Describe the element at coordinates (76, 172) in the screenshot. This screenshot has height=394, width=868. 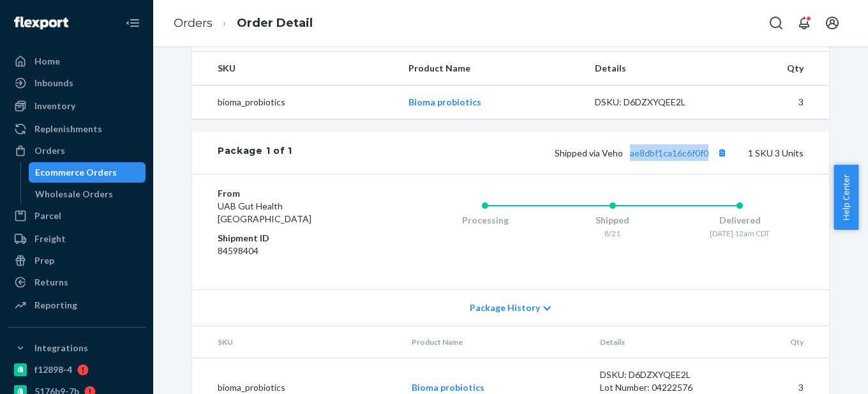
I see `div: Ecommerce Orders` at that location.